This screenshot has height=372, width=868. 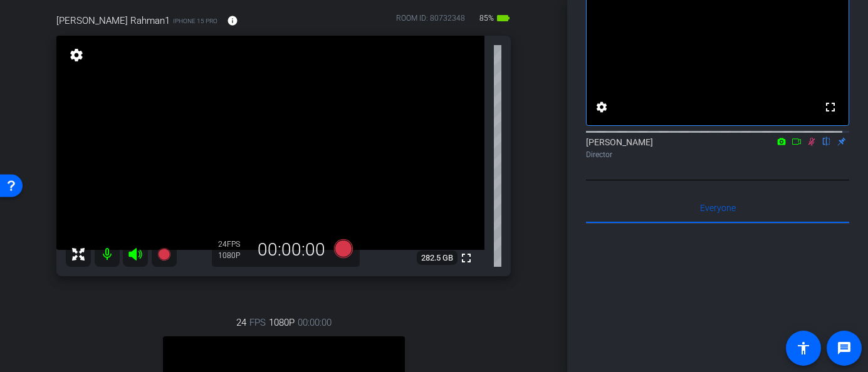 What do you see at coordinates (717, 208) in the screenshot?
I see `span: Everyone` at bounding box center [717, 208].